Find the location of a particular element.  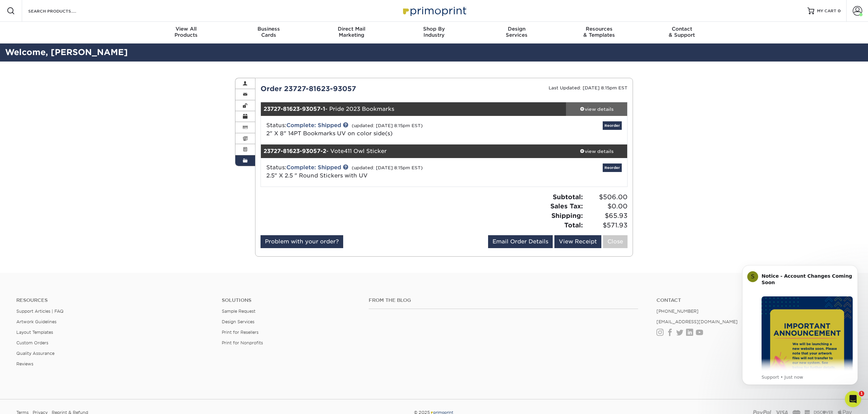

div: - Vote411 Owl Sticker is located at coordinates (413, 151).